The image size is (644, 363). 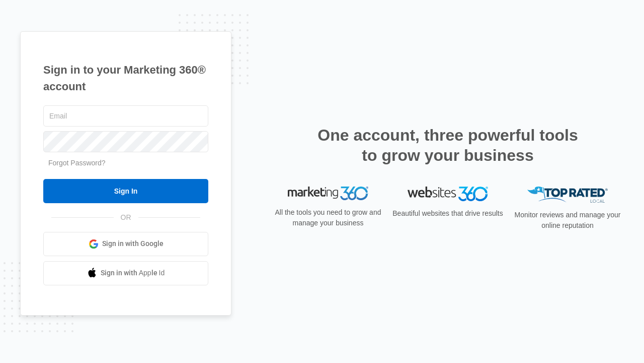 I want to click on h1: Sign in to your Marketing 360® account, so click(x=126, y=78).